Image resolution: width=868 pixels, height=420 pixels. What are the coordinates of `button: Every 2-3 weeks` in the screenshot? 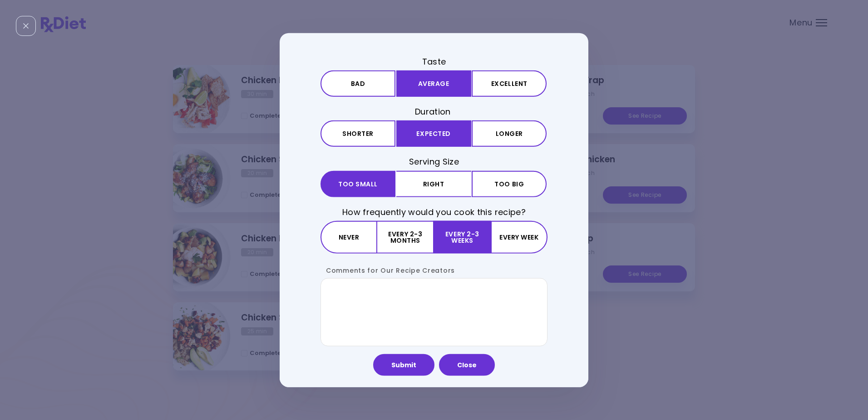 It's located at (462, 237).